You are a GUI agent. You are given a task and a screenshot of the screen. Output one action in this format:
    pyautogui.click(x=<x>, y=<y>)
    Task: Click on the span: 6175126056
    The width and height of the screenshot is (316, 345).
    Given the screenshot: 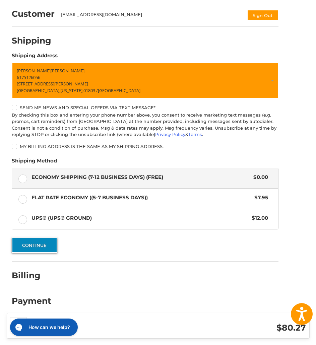 What is the action you would take?
    pyautogui.click(x=28, y=77)
    